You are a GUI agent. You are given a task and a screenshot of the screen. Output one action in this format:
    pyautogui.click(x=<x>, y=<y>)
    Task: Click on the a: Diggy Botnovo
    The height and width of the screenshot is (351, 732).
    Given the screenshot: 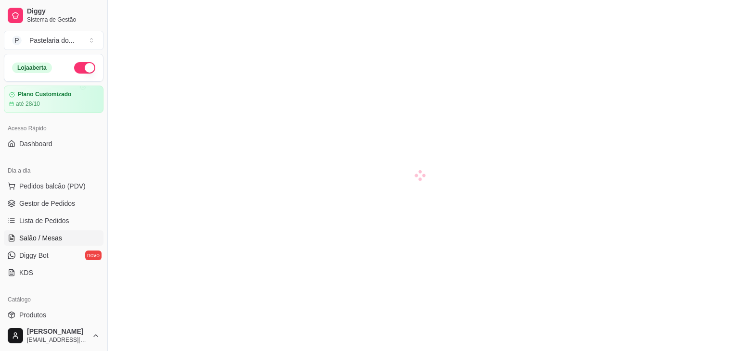 What is the action you would take?
    pyautogui.click(x=53, y=256)
    